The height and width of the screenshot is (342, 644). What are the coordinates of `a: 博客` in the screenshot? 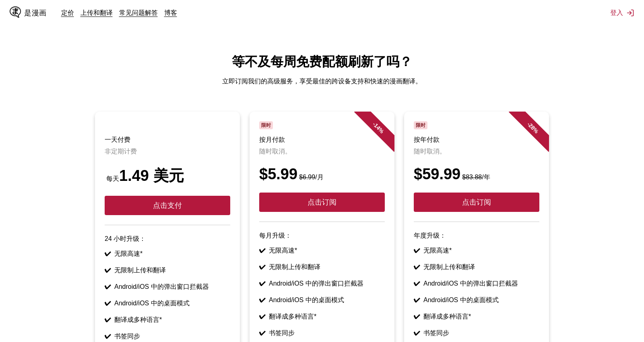 It's located at (171, 12).